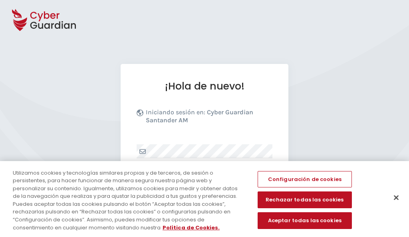  I want to click on p: Iniciando sesión en:, so click(208, 118).